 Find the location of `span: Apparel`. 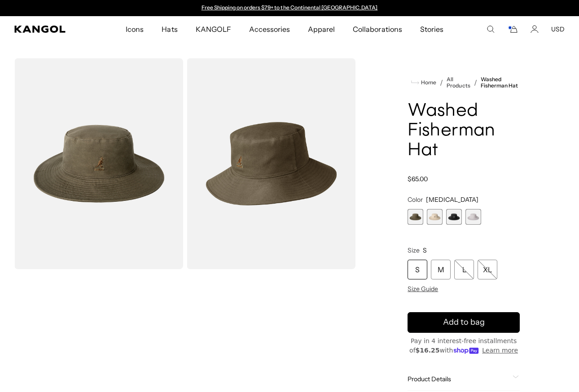

span: Apparel is located at coordinates (321, 29).